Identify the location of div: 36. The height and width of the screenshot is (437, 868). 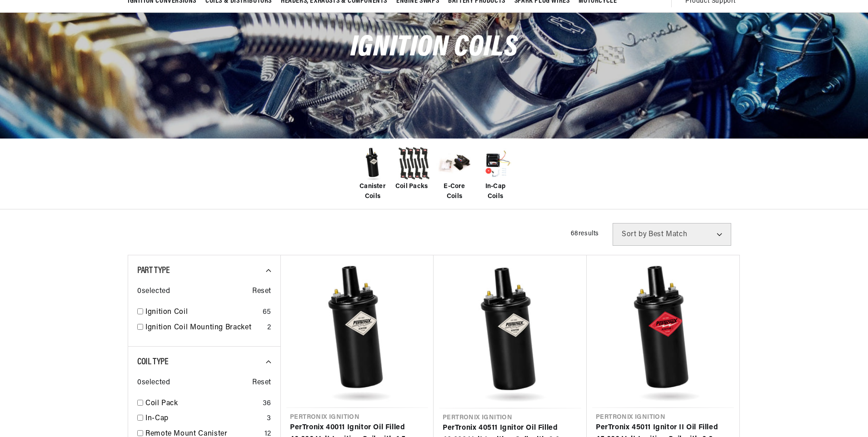
(266, 404).